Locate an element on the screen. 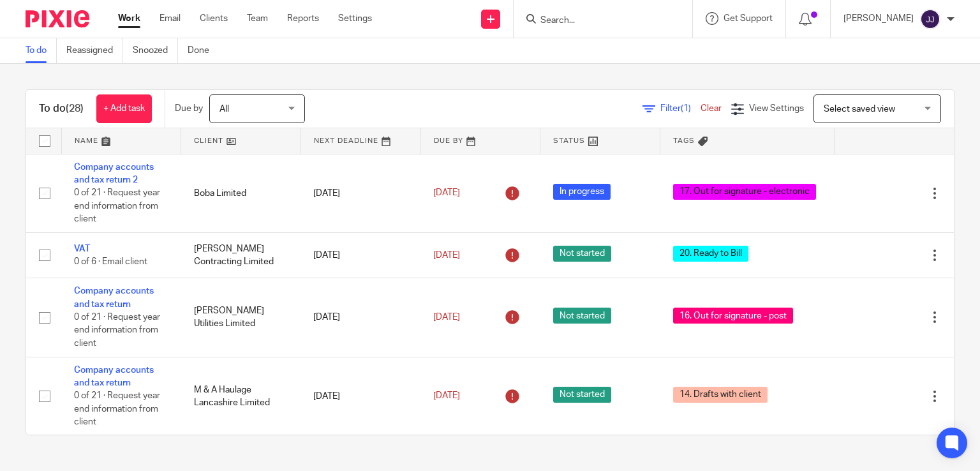 The width and height of the screenshot is (980, 471). a: Settings is located at coordinates (354, 19).